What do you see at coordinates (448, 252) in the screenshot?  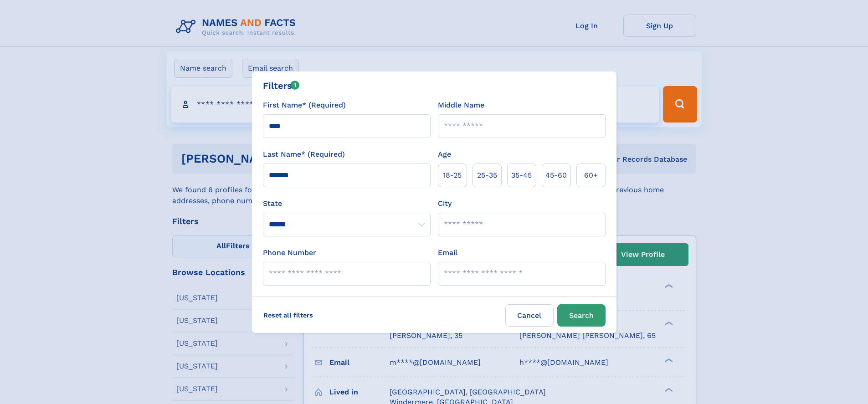 I see `label: Email` at bounding box center [448, 252].